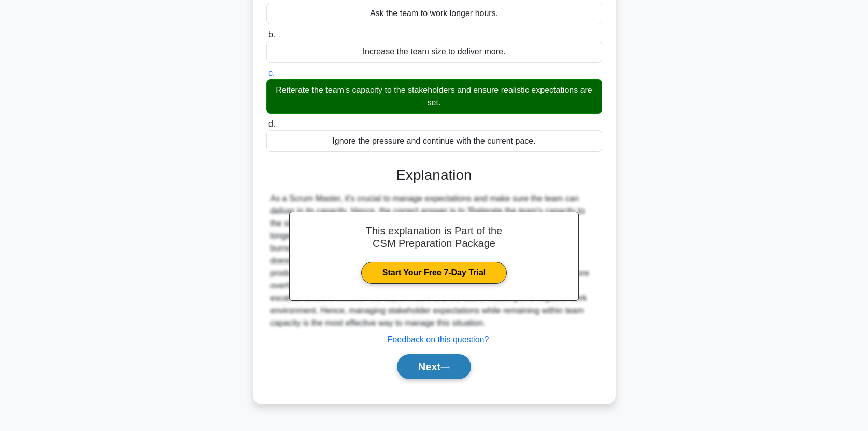 The image size is (868, 431). What do you see at coordinates (439, 339) in the screenshot?
I see `a: Feedback on this question?` at bounding box center [439, 339].